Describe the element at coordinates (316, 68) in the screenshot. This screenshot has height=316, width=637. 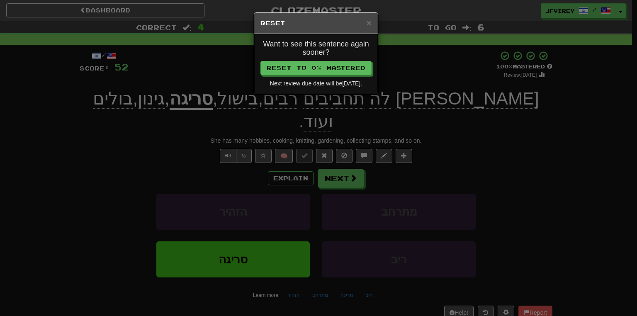
I see `button: Reset to 0% Mastered` at that location.